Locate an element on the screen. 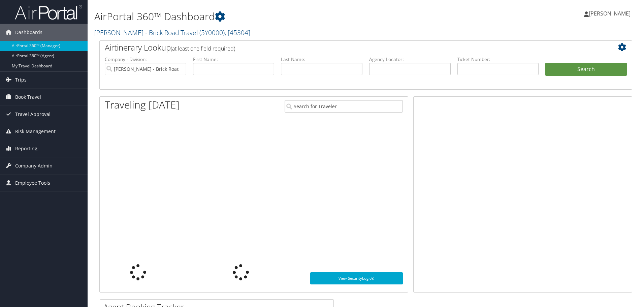  button: Search is located at coordinates (586, 70).